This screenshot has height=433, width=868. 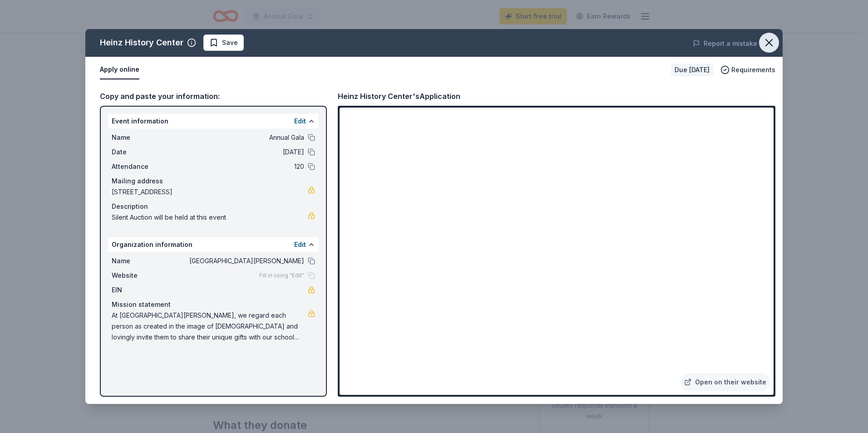 I want to click on span: Save, so click(x=230, y=43).